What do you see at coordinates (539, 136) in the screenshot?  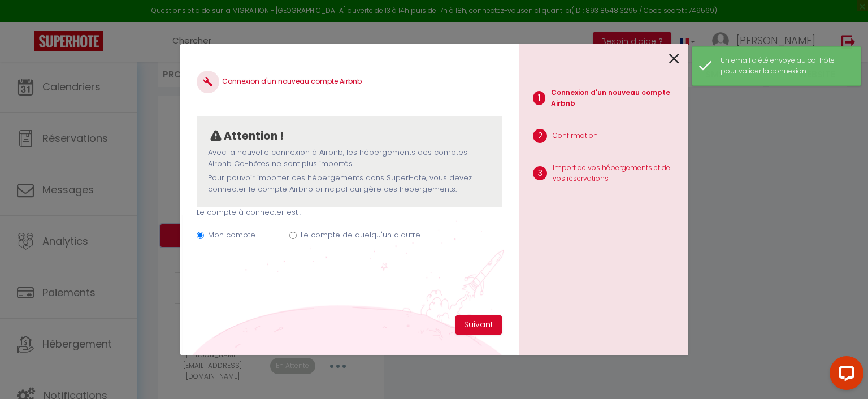 I see `span: 2` at bounding box center [539, 136].